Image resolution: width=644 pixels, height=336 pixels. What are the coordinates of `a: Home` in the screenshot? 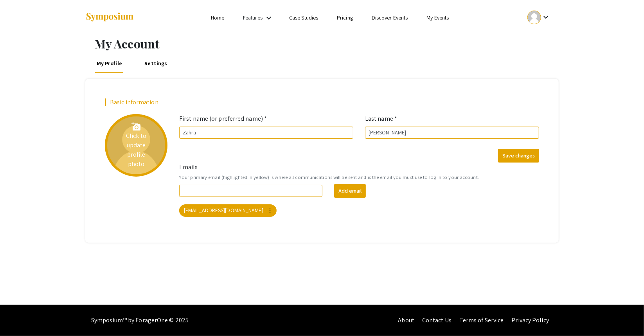 It's located at (218, 18).